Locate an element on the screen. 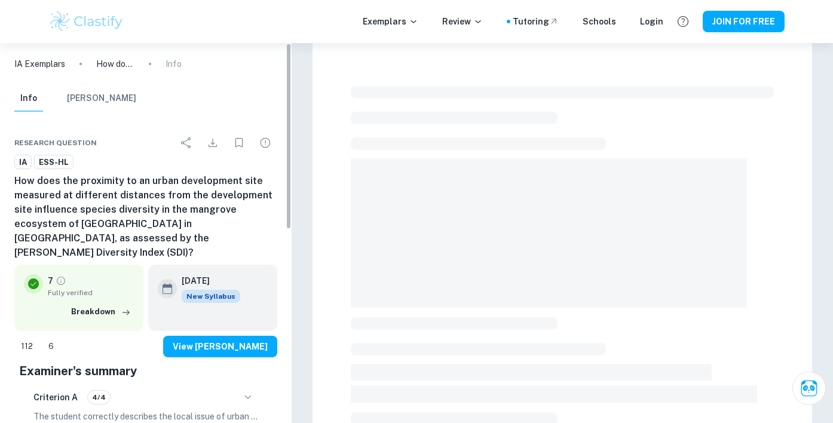  span: ESS-HL is located at coordinates (54, 163).